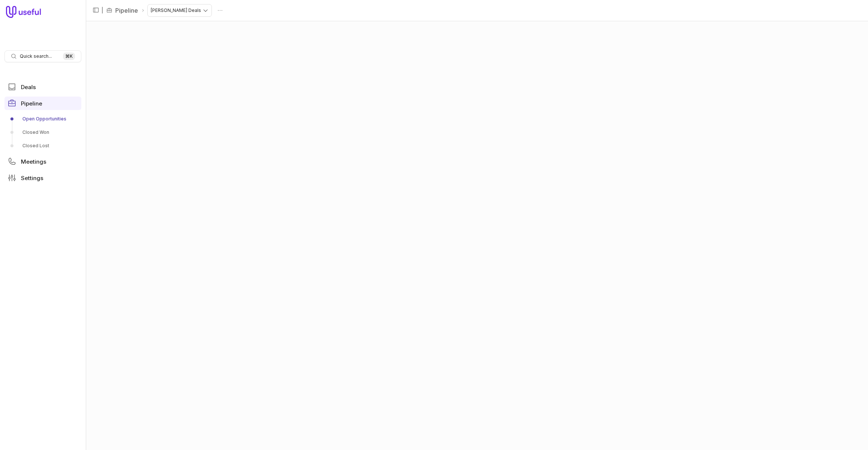 This screenshot has width=868, height=450. Describe the element at coordinates (32, 103) in the screenshot. I see `span: Pipeline` at that location.